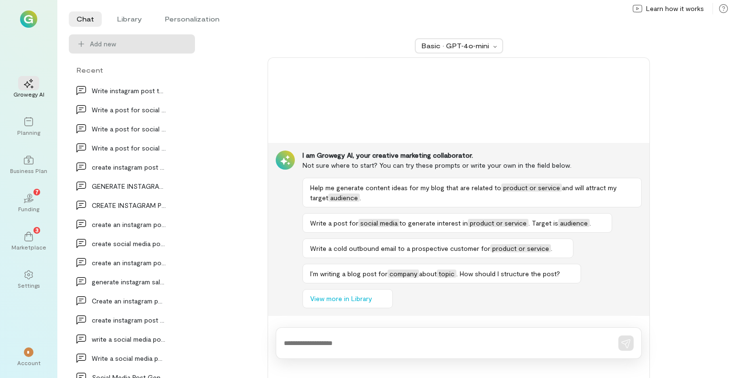 The image size is (734, 378). What do you see at coordinates (29, 165) in the screenshot?
I see `a: Business Plan` at bounding box center [29, 165].